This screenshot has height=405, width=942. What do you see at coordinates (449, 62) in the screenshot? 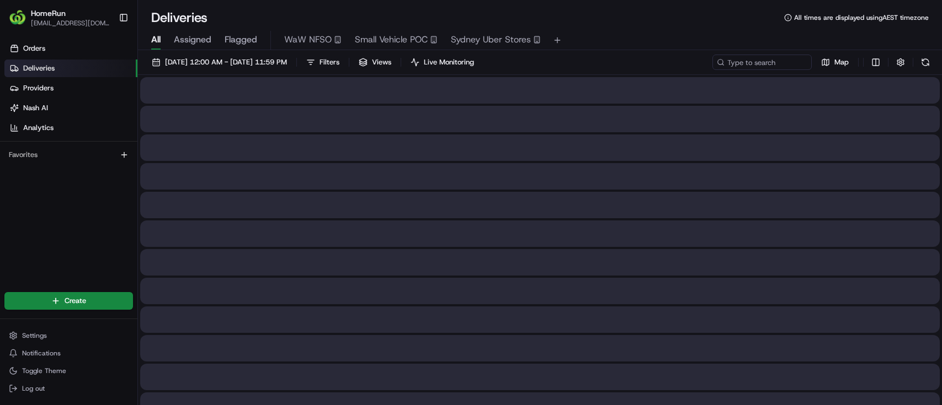
I see `span: Live Monitoring` at bounding box center [449, 62].